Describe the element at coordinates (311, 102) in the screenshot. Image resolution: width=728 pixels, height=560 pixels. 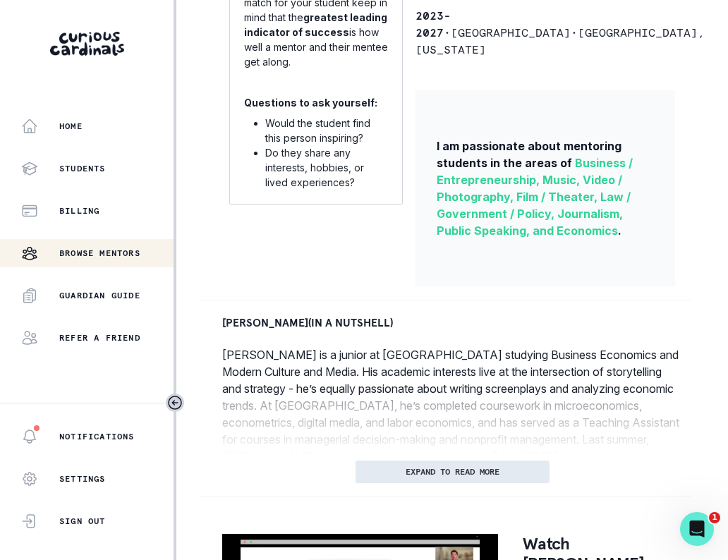
I see `p: Questions to ask yourself:` at that location.